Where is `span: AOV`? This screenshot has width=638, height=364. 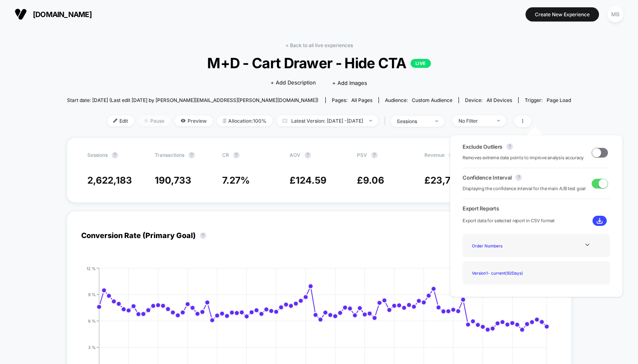 span: AOV is located at coordinates (295, 154).